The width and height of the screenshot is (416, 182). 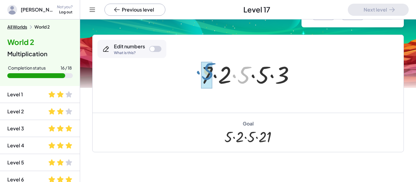 I want to click on div: Not you?, so click(x=65, y=7).